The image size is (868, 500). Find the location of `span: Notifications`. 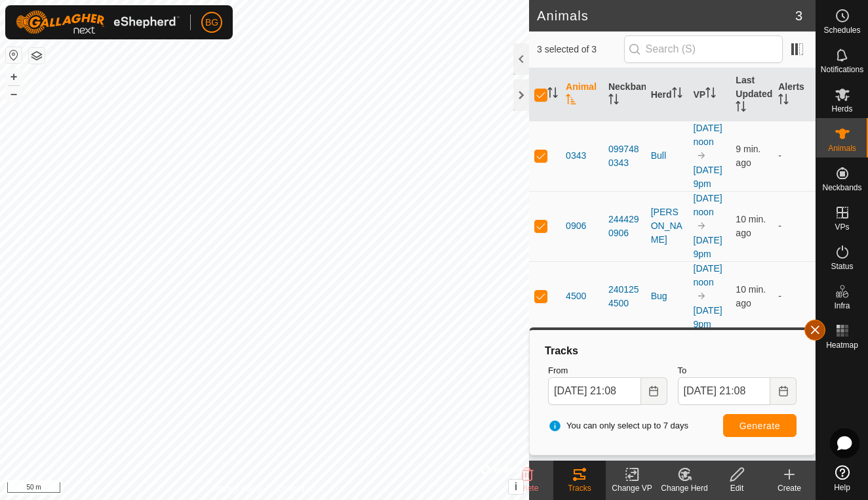

span: Notifications is located at coordinates (842, 69).